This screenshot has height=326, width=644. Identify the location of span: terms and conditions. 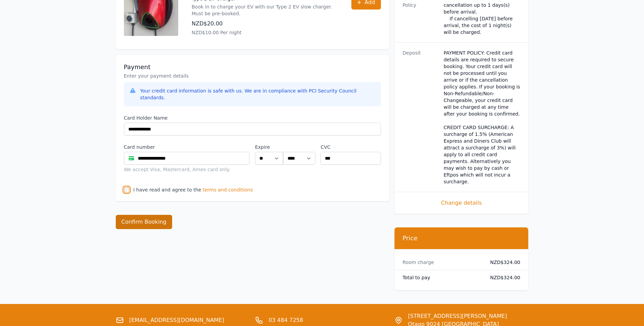
(228, 190).